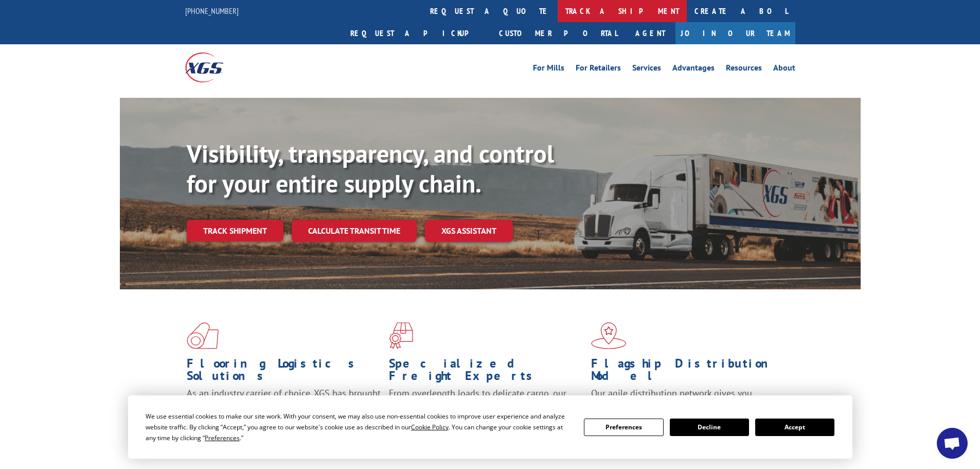  What do you see at coordinates (795, 427) in the screenshot?
I see `button: Accept` at bounding box center [795, 427].